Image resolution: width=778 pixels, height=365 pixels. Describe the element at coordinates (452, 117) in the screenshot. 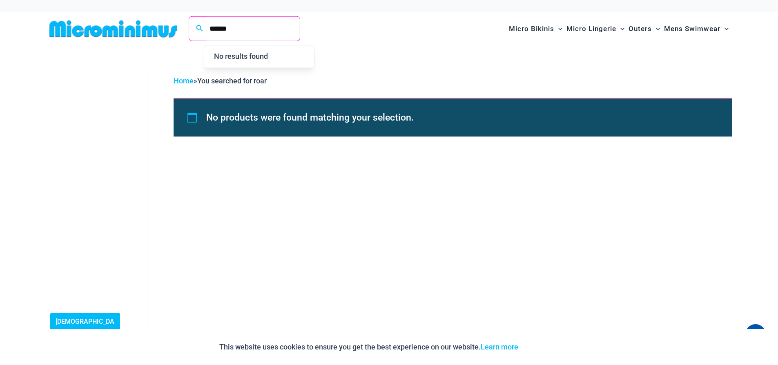

I see `div: No products were found matching your selection.` at that location.